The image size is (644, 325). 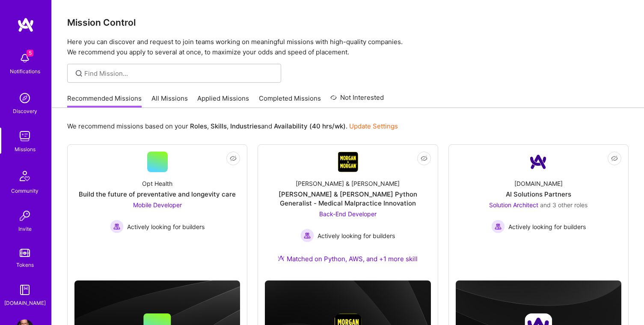 I want to click on div: Build the future of preventative and longevity care, so click(x=157, y=194).